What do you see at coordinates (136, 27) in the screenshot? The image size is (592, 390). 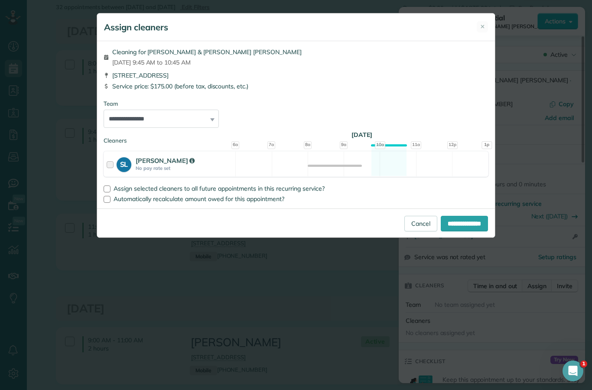 I see `h5: Assign cleaners` at bounding box center [136, 27].